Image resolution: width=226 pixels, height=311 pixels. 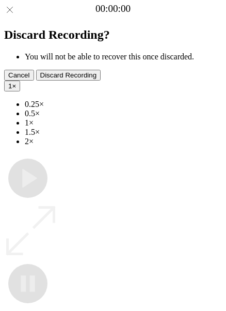 What do you see at coordinates (12, 86) in the screenshot?
I see `button: 1×` at bounding box center [12, 86].